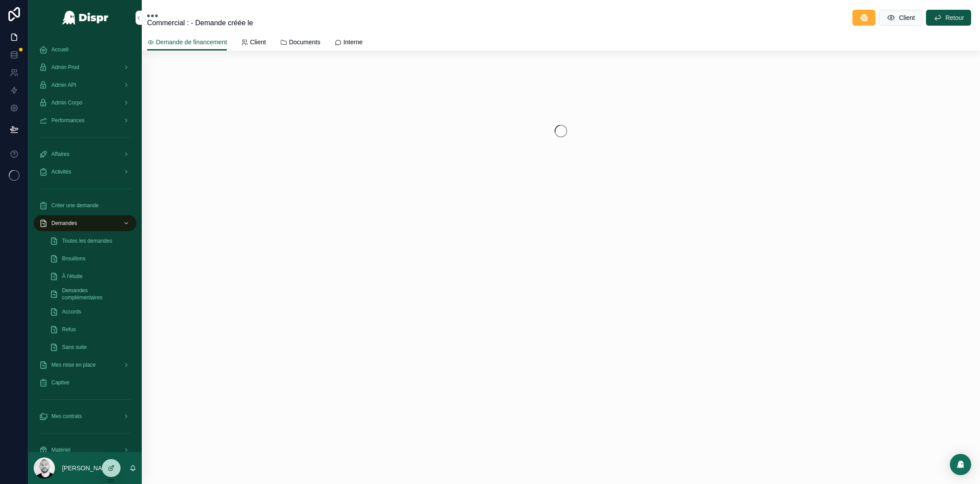 Image resolution: width=980 pixels, height=484 pixels. What do you see at coordinates (948, 18) in the screenshot?
I see `button: Retour` at bounding box center [948, 18].